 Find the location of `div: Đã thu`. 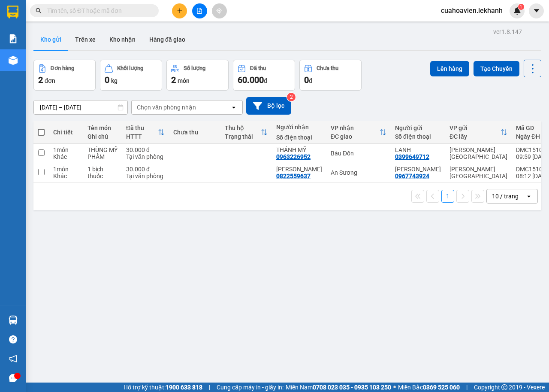

div: Đã thu is located at coordinates (142, 128).